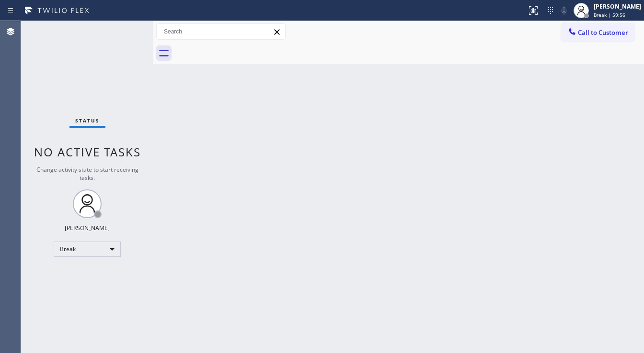  I want to click on span: Status, so click(87, 121).